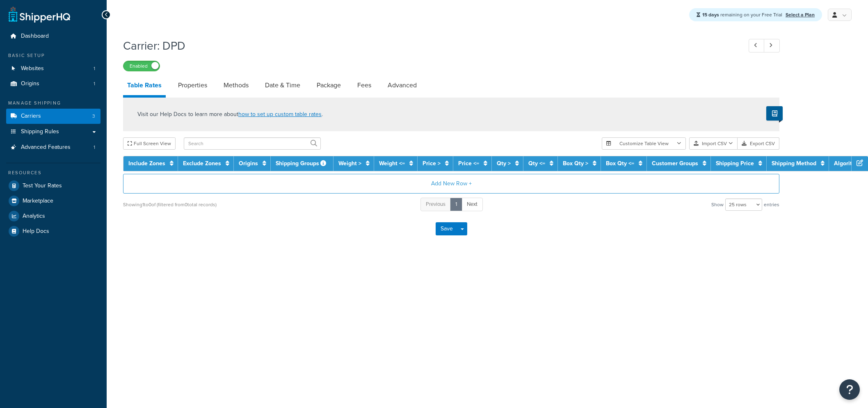 The width and height of the screenshot is (868, 408). I want to click on h1: Carrier: DPD, so click(428, 46).